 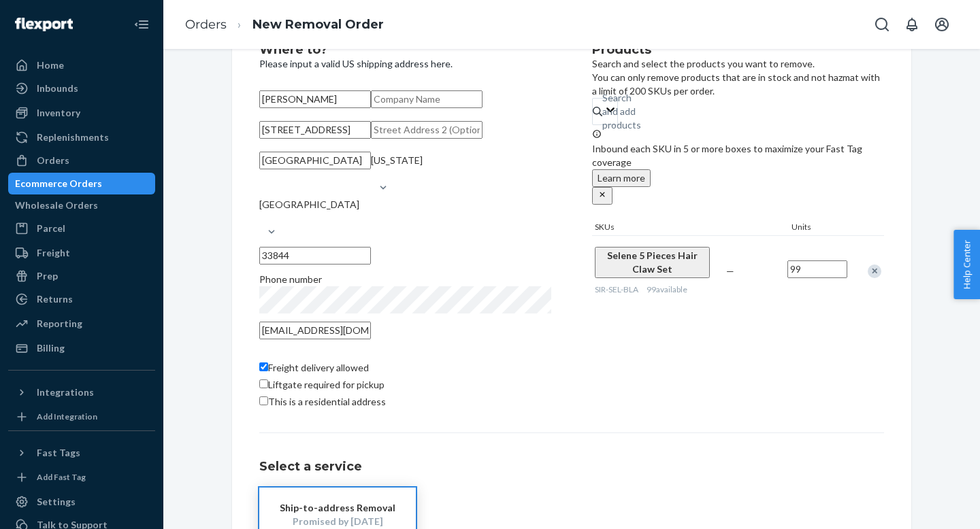 I want to click on input: Email (Required), so click(x=315, y=331).